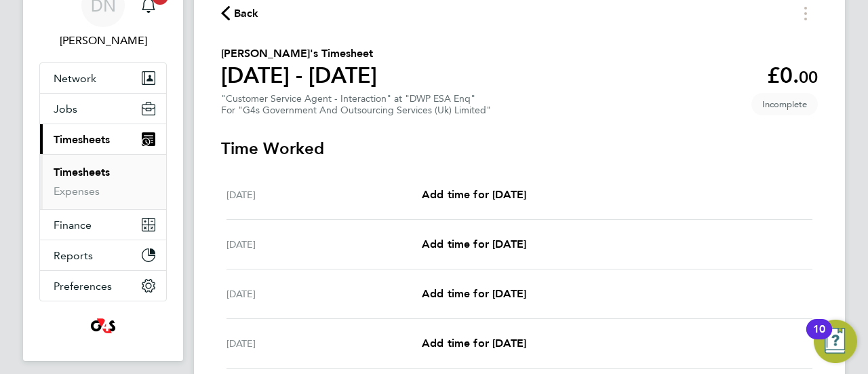 The width and height of the screenshot is (868, 374). What do you see at coordinates (81, 172) in the screenshot?
I see `a: Timesheets` at bounding box center [81, 172].